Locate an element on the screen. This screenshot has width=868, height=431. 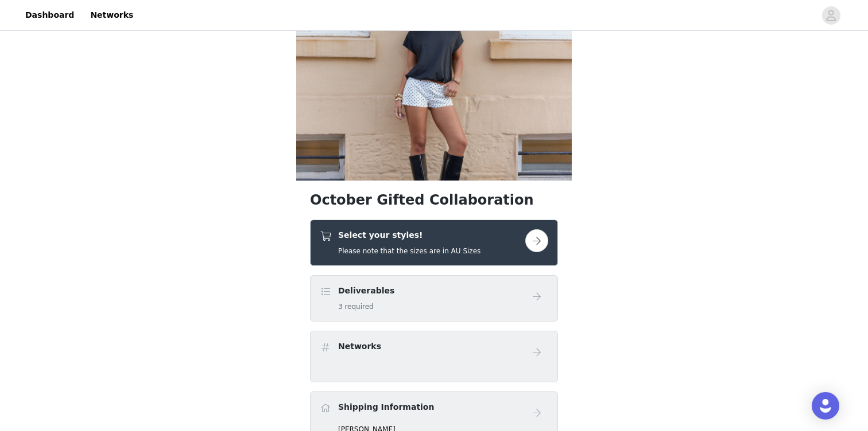
div: avatar is located at coordinates (831, 15).